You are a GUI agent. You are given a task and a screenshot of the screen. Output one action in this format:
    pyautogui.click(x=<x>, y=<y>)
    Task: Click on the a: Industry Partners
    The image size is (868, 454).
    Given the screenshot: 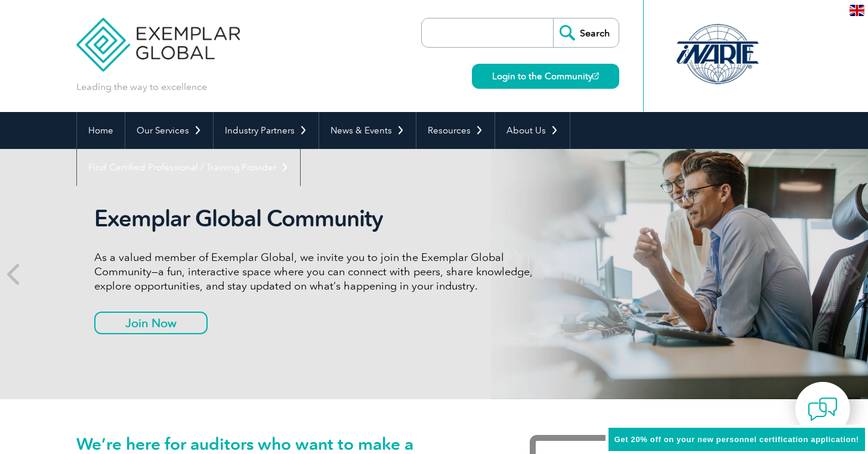 What is the action you would take?
    pyautogui.click(x=266, y=131)
    